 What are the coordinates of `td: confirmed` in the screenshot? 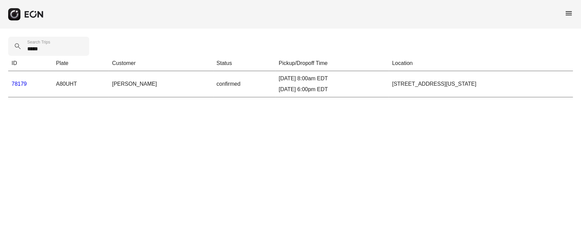 It's located at (244, 84).